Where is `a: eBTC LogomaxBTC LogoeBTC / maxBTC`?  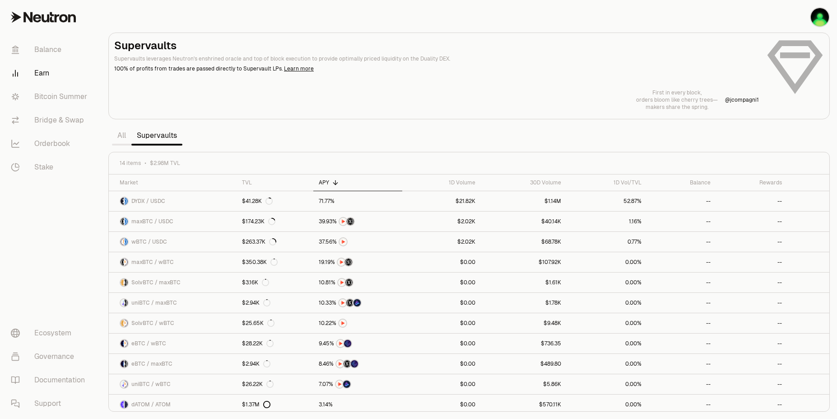 a: eBTC LogomaxBTC LogoeBTC / maxBTC is located at coordinates (173, 364).